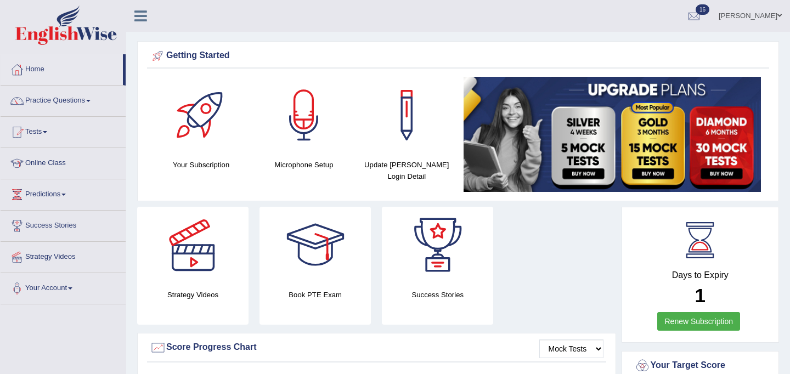 This screenshot has width=790, height=374. Describe the element at coordinates (702, 9) in the screenshot. I see `span: 16` at that location.